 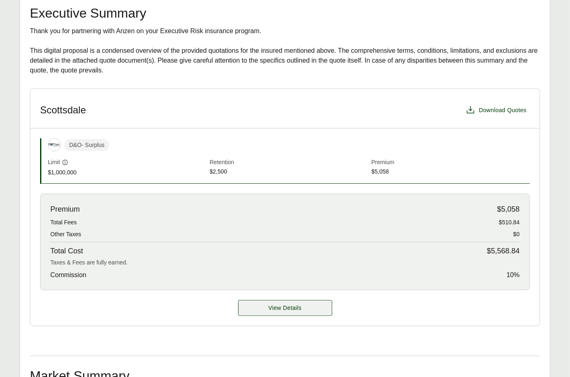 I want to click on div: Taxes & Fees are fully earned., so click(x=285, y=262).